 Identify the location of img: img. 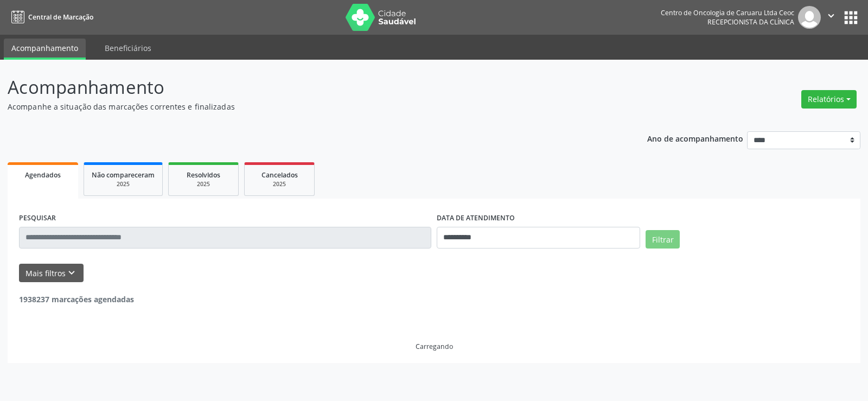
(810, 17).